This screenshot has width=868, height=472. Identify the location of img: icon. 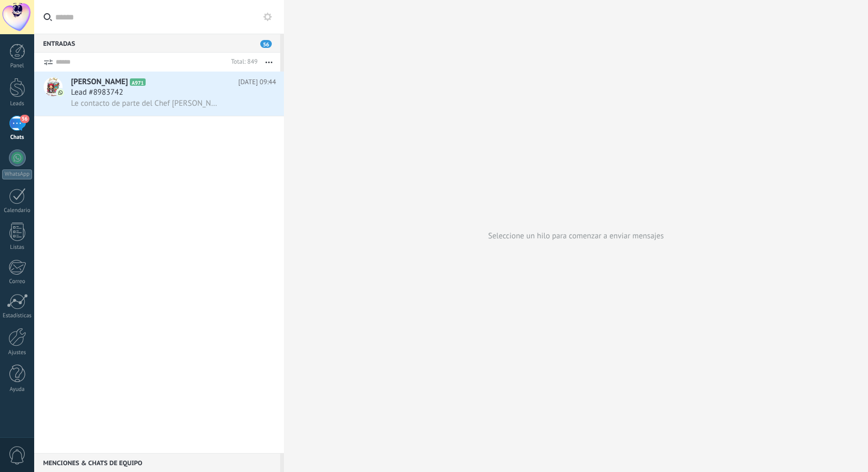
(60, 92).